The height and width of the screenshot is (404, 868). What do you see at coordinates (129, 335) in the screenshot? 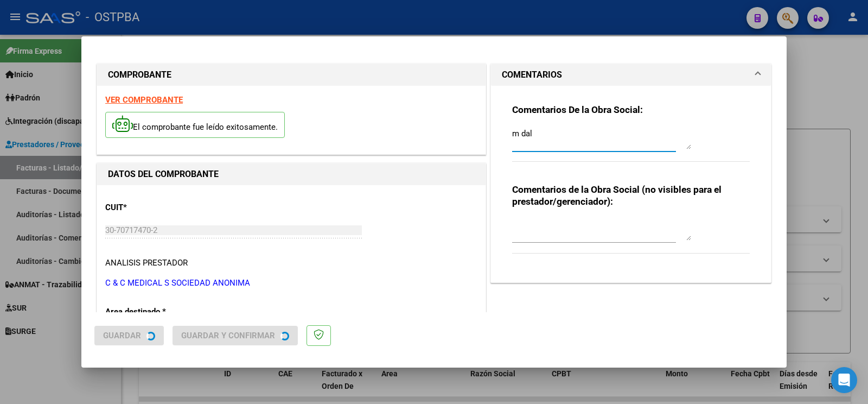
I see `button: Guardar` at bounding box center [129, 335].